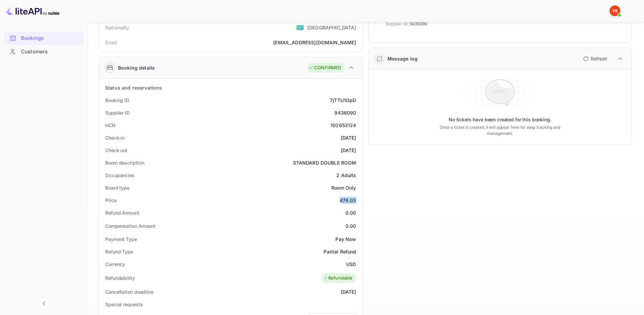  Describe the element at coordinates (419, 24) in the screenshot. I see `span: 9436090` at that location.